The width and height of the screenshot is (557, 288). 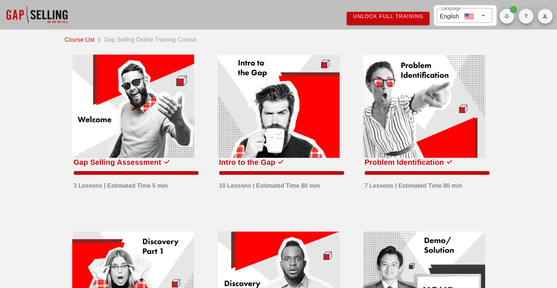 What do you see at coordinates (247, 162) in the screenshot?
I see `div: Intro to the Gap` at bounding box center [247, 162].